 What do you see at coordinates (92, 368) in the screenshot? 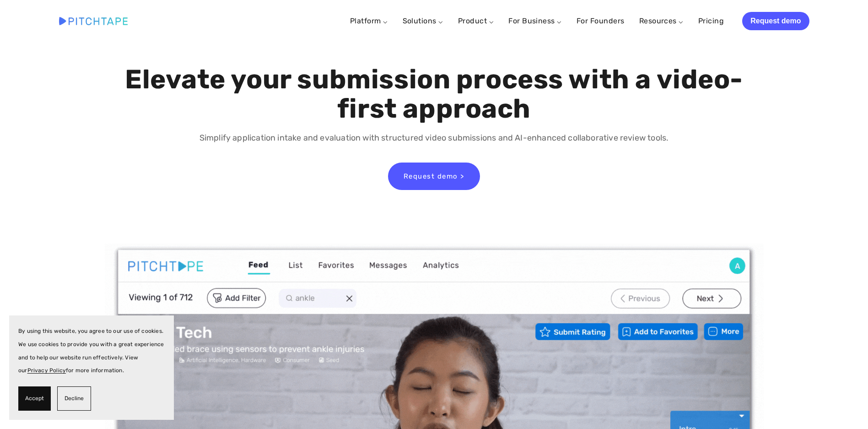
I see `section: Cookie banner` at bounding box center [92, 368].